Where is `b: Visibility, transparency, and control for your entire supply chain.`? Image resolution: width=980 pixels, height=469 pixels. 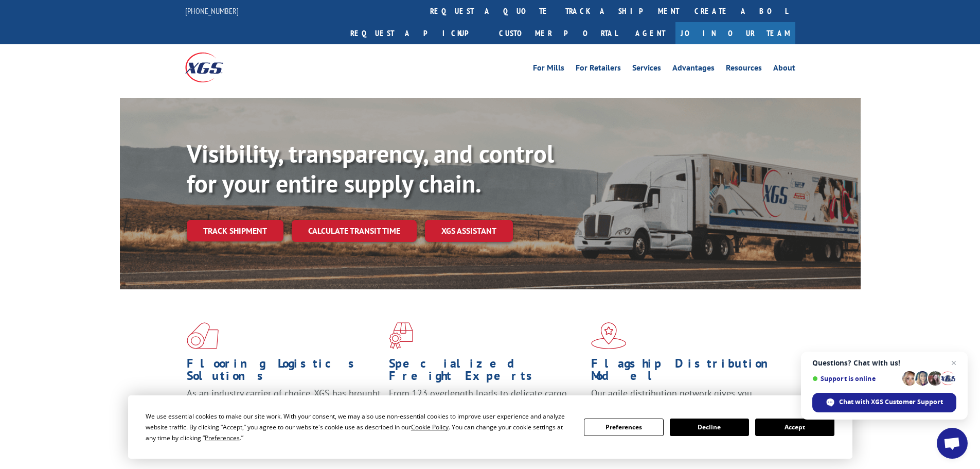
b: Visibility, transparency, and control for your entire supply chain. is located at coordinates (370, 169).